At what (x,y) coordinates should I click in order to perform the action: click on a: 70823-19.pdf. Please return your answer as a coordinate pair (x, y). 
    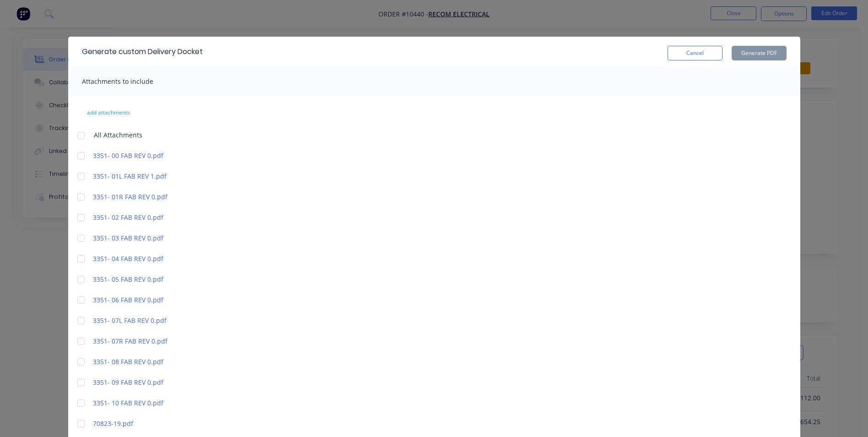
    Looking at the image, I should click on (173, 423).